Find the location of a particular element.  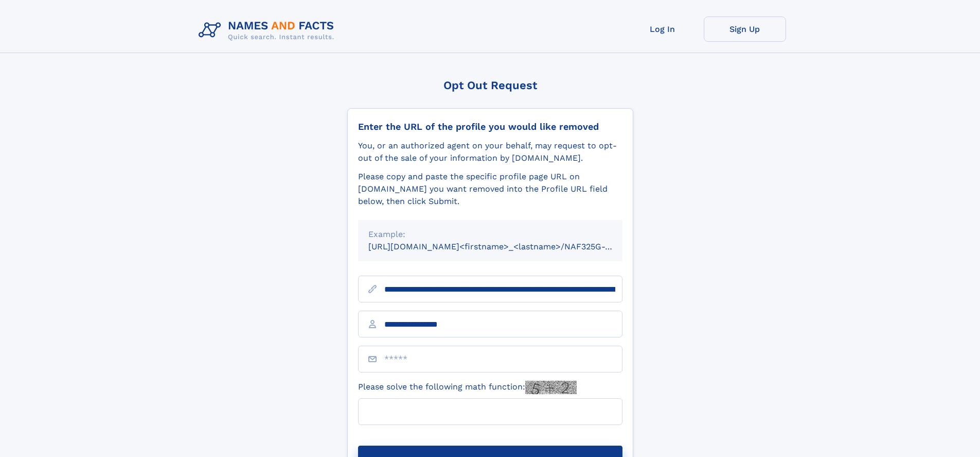

label: Please solve the following math function: is located at coordinates (467, 387).